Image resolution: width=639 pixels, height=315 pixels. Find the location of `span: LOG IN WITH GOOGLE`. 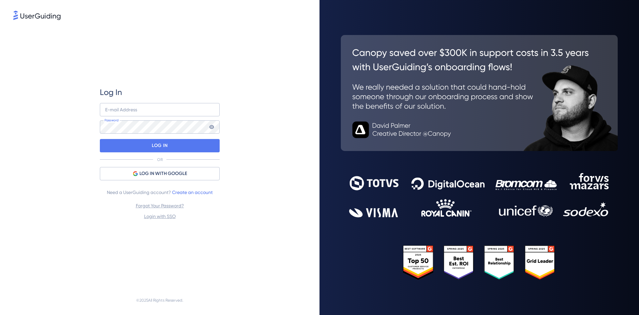

span: LOG IN WITH GOOGLE is located at coordinates (163, 173).